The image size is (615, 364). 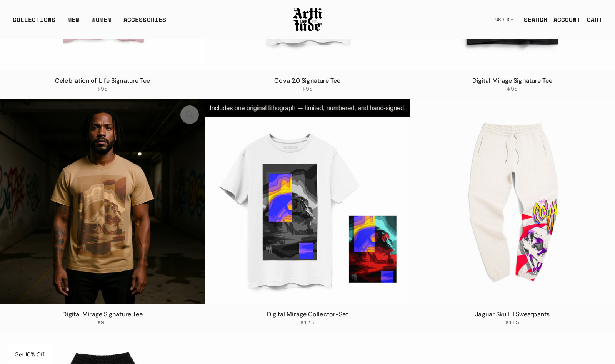 I want to click on div: ACCESSORIES, so click(x=145, y=23).